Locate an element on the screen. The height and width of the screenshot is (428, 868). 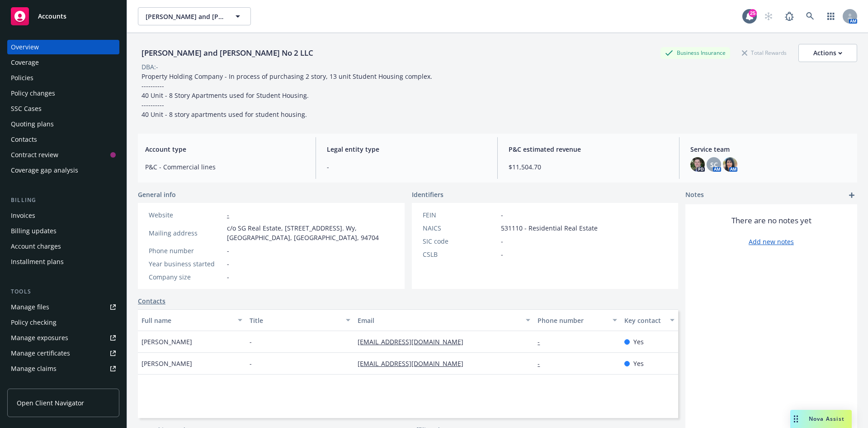
a: Switch app is located at coordinates (831, 16).